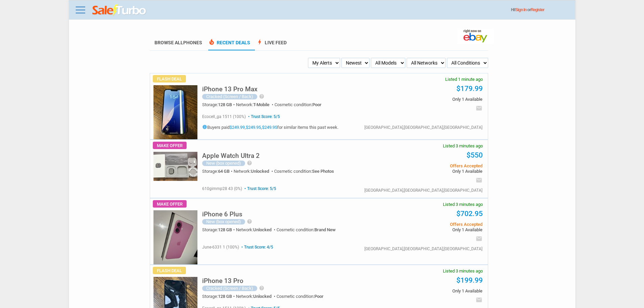 The width and height of the screenshot is (644, 308). Describe the element at coordinates (536, 10) in the screenshot. I see `span: or` at that location.